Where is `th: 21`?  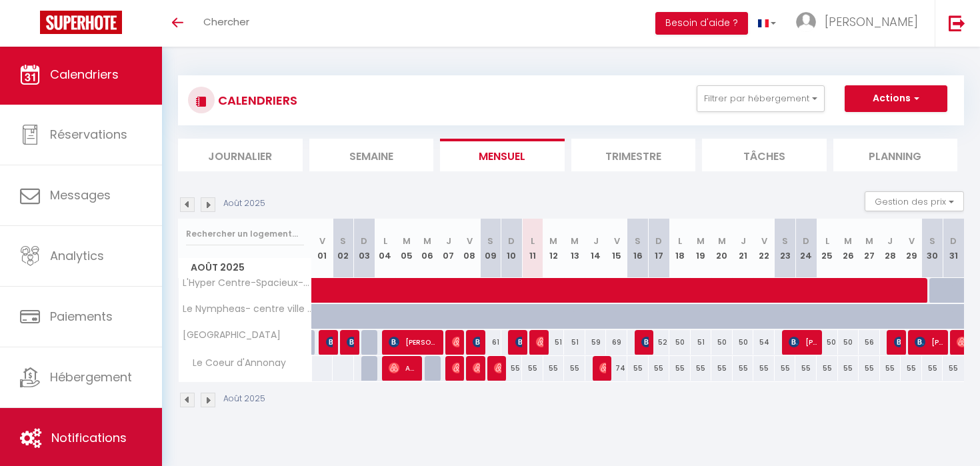 th: 21 is located at coordinates (744, 248).